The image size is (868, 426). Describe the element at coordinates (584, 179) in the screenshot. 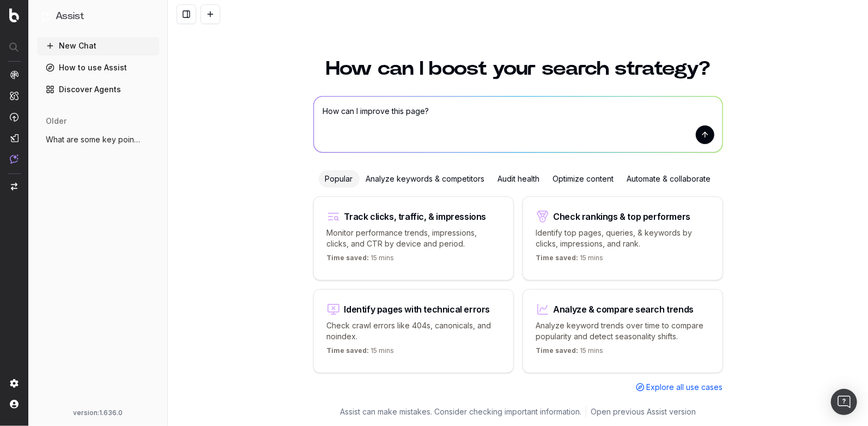

I see `div: Optimize content` at that location.